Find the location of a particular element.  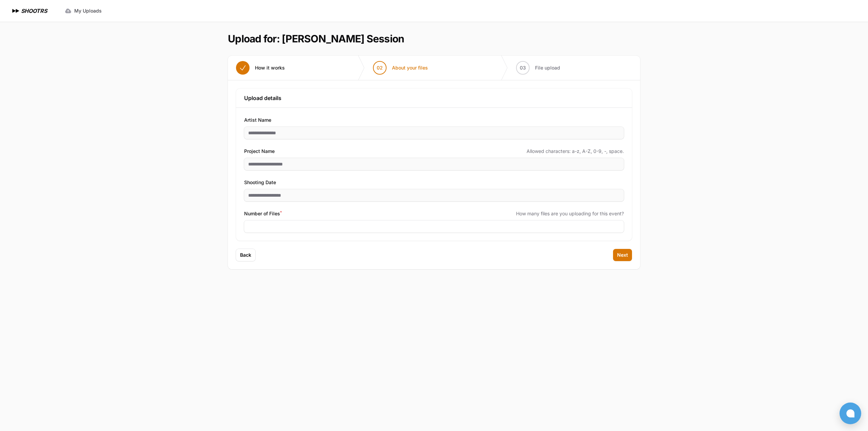

span: How it works is located at coordinates (270, 68).